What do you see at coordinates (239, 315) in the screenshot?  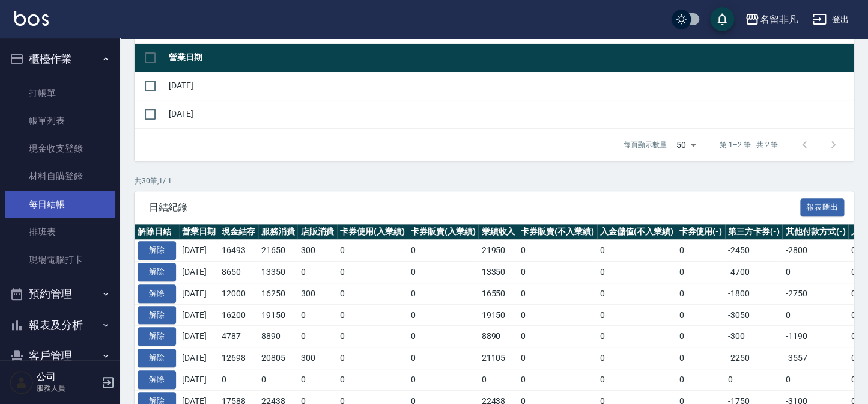 I see `td: 16200` at bounding box center [239, 315].